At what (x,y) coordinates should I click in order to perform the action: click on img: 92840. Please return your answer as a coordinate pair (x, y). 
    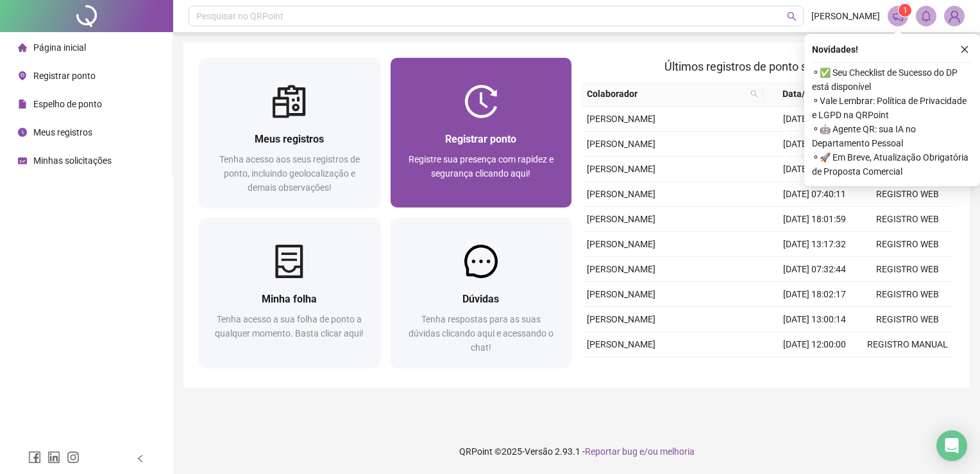
    Looking at the image, I should click on (954, 16).